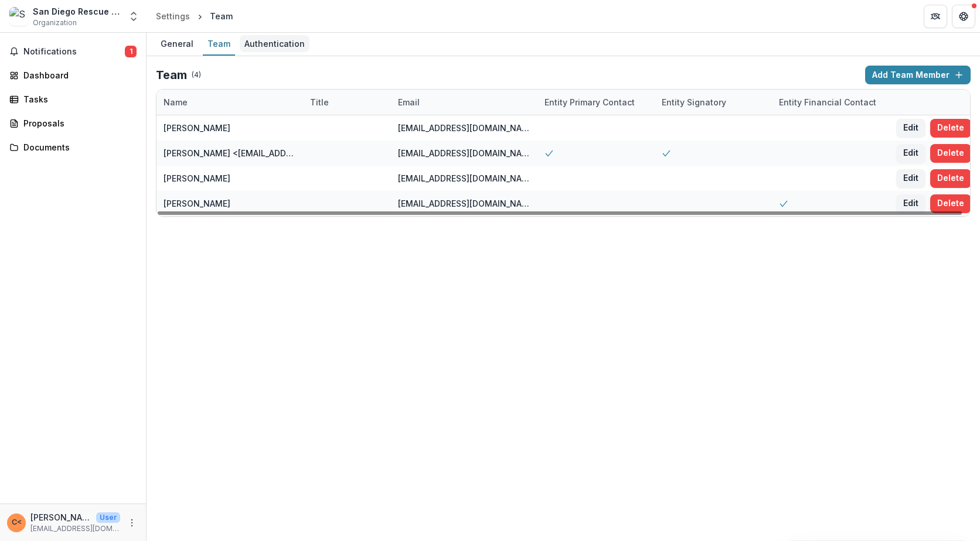 The width and height of the screenshot is (980, 541). Describe the element at coordinates (177, 44) in the screenshot. I see `a: General` at that location.